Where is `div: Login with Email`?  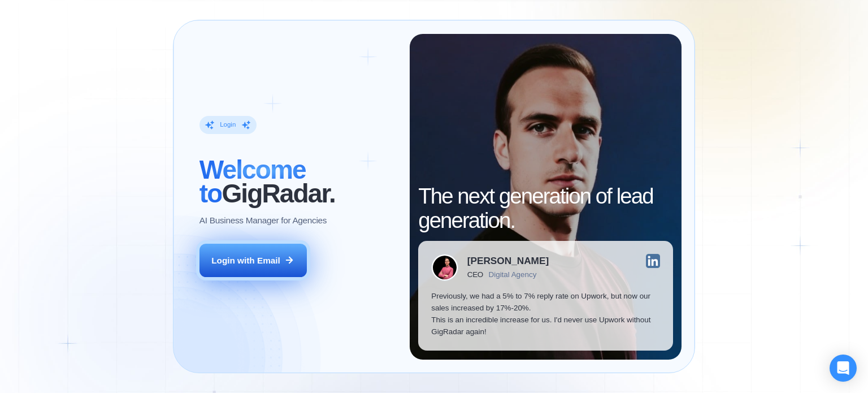 div: Login with Email is located at coordinates (246, 260).